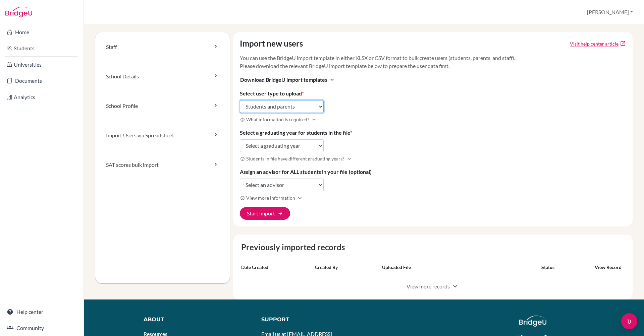 The width and height of the screenshot is (644, 336). What do you see at coordinates (42, 97) in the screenshot?
I see `a: Analytics` at bounding box center [42, 97].